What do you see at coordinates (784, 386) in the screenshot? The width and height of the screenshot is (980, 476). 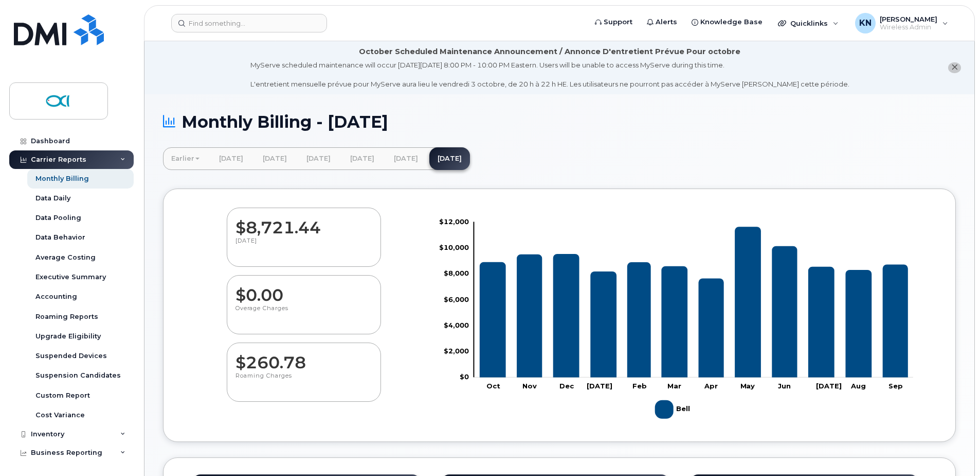 I see `tspan: Jun` at bounding box center [784, 386].